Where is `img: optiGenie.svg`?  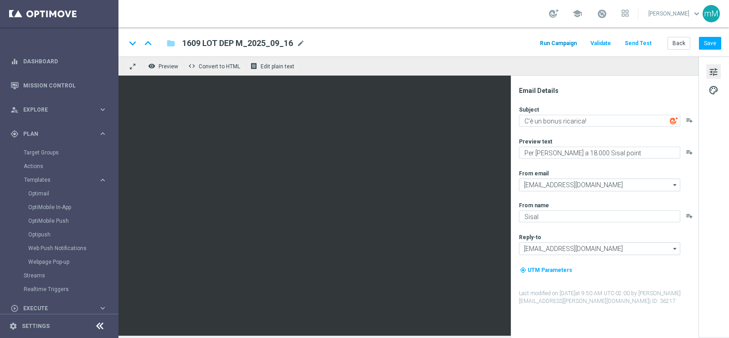 img: optiGenie.svg is located at coordinates (674, 121).